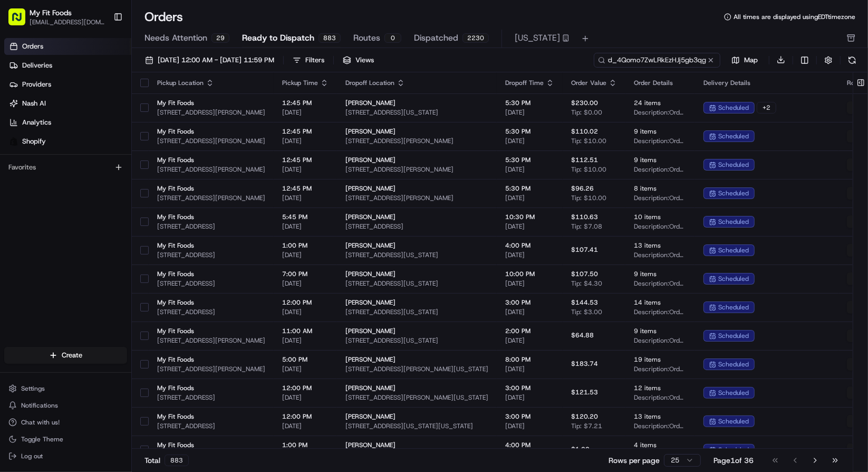 The width and height of the screenshot is (868, 472). Describe the element at coordinates (175, 38) in the screenshot. I see `span: Needs Attention` at that location.